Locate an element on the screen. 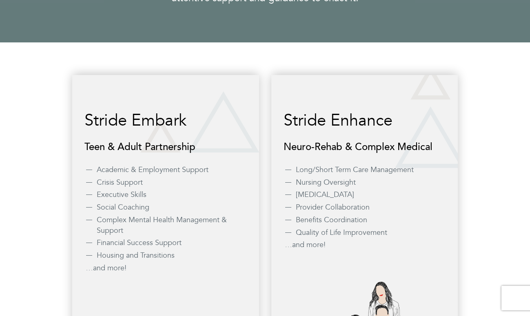  h4: Teen & Adult Partnership is located at coordinates (166, 147).